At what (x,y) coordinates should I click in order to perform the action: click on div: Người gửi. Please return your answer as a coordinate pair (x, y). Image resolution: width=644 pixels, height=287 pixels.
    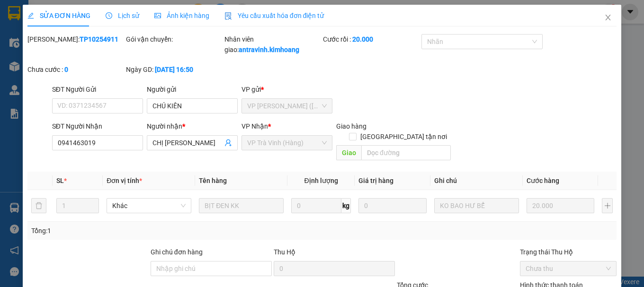
    Looking at the image, I should click on (192, 89).